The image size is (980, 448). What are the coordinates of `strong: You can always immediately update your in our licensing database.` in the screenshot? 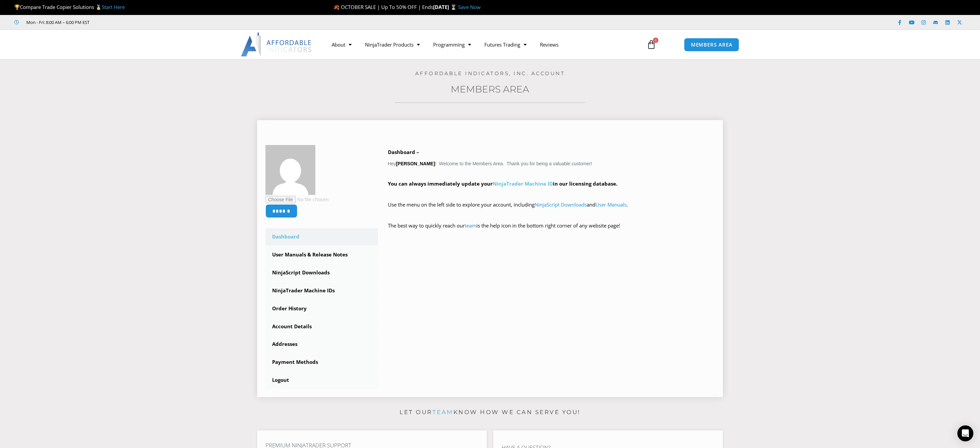 It's located at (503, 184).